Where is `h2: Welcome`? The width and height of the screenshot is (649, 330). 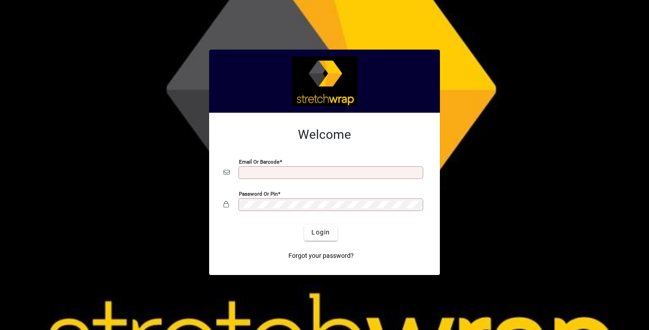 h2: Welcome is located at coordinates (325, 135).